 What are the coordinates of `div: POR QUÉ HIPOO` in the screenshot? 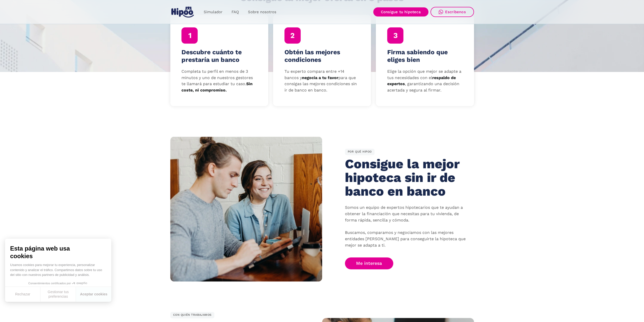 It's located at (360, 152).